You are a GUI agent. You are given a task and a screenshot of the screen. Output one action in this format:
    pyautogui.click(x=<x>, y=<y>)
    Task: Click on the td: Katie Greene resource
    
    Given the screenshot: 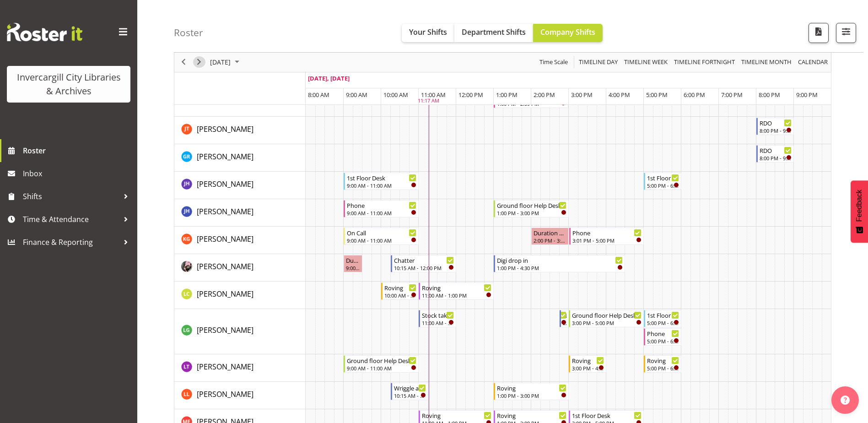 What is the action you would take?
    pyautogui.click(x=240, y=241)
    